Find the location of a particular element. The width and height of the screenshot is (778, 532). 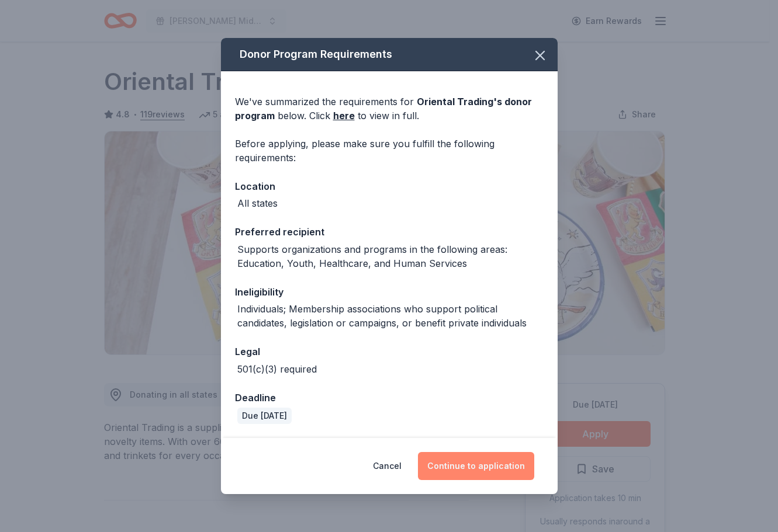

div: Ineligibility is located at coordinates (389, 292).